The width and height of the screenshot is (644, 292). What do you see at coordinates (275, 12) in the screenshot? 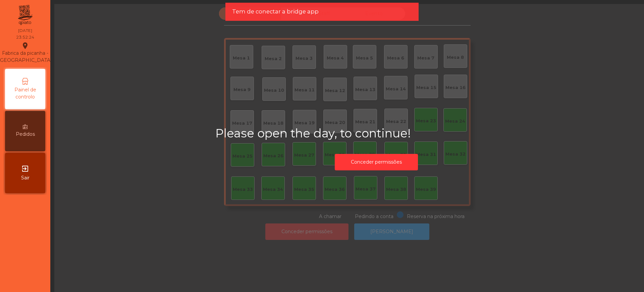
I see `span: Tem de conectar a bridge app` at bounding box center [275, 12].